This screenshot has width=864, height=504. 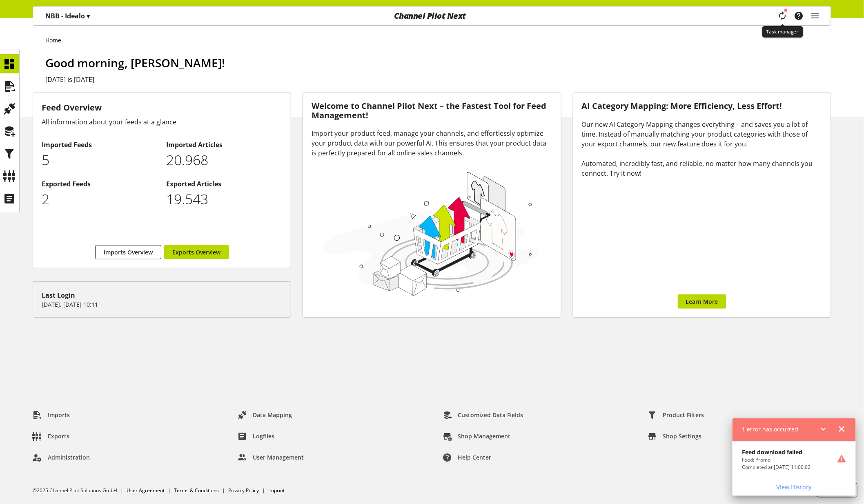 I want to click on a: Exports Overview, so click(x=196, y=252).